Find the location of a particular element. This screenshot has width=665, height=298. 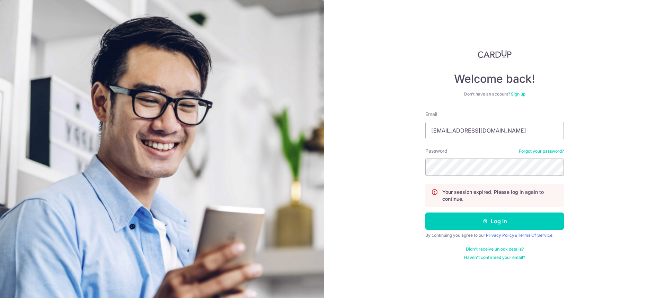

h4: Welcome back! is located at coordinates (495, 79).